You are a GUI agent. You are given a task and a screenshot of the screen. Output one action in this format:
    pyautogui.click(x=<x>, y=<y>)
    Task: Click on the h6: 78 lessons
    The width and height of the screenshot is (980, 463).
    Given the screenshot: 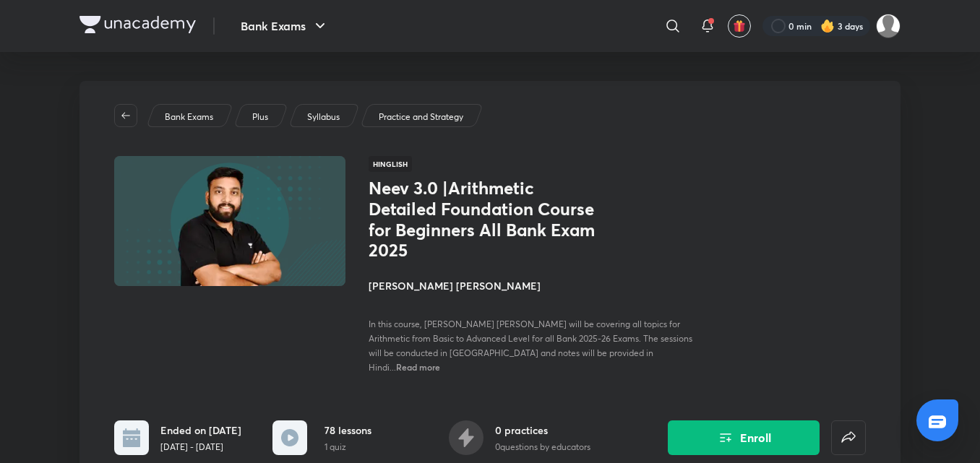 What is the action you would take?
    pyautogui.click(x=347, y=430)
    